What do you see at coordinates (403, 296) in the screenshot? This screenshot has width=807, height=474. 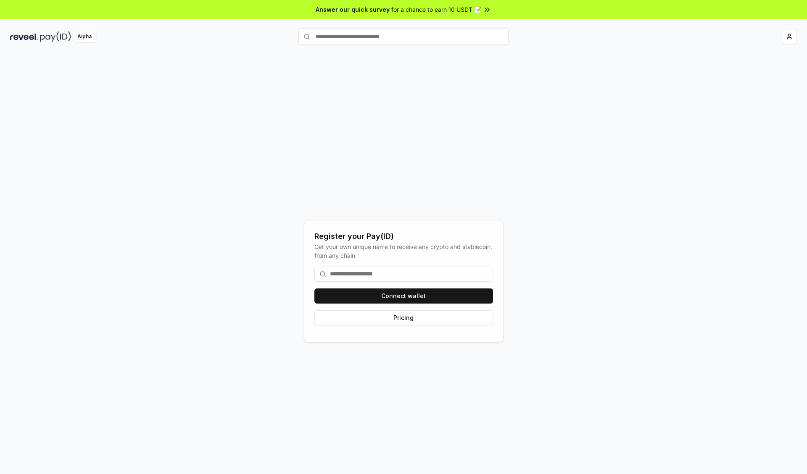 I see `button: Connect wallet` at bounding box center [403, 296].